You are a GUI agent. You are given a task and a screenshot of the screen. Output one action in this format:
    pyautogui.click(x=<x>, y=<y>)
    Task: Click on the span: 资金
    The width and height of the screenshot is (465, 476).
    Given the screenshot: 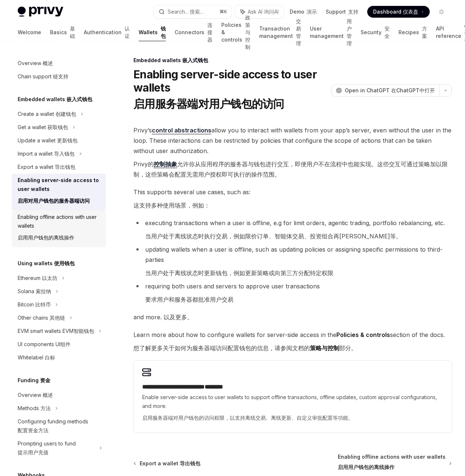 What is the action you would take?
    pyautogui.click(x=45, y=380)
    